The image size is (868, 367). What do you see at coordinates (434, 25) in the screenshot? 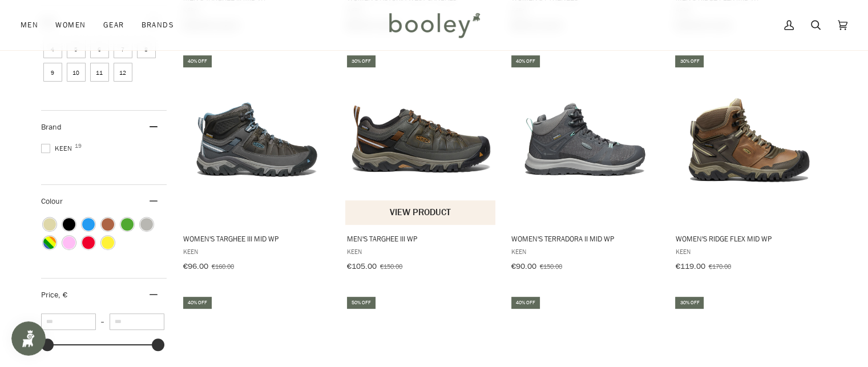
I see `img: Booley` at bounding box center [434, 25].